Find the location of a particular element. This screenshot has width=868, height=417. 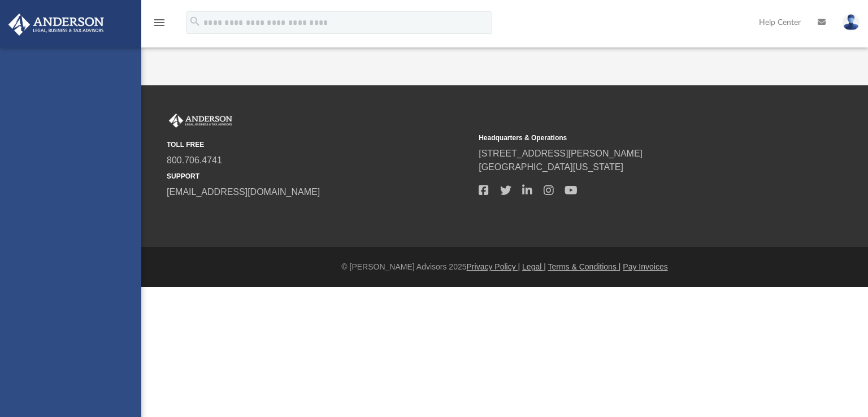

small: Headquarters & Operations is located at coordinates (630, 138).